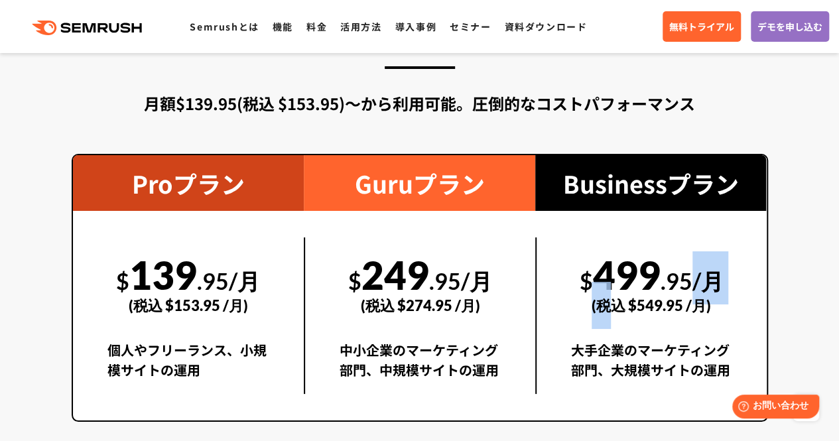 The width and height of the screenshot is (839, 441). What do you see at coordinates (789, 27) in the screenshot?
I see `span: デモを申し込む` at bounding box center [789, 27].